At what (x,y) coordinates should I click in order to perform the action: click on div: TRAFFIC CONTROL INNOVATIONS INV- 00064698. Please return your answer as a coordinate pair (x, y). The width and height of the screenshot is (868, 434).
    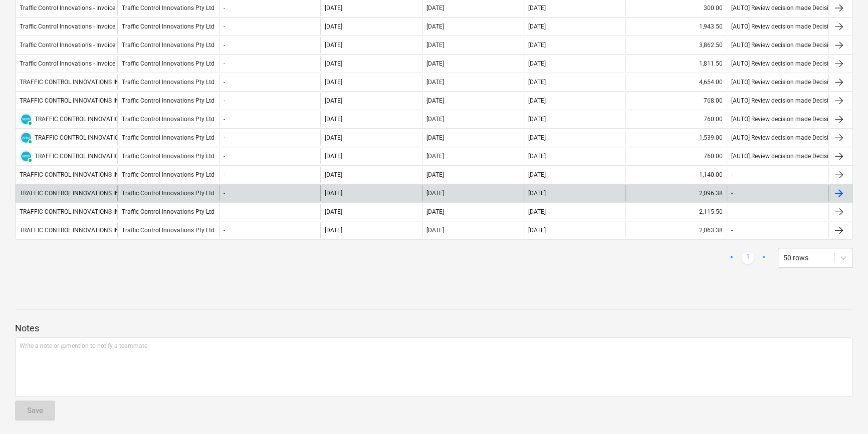
    Looking at the image, I should click on (87, 100).